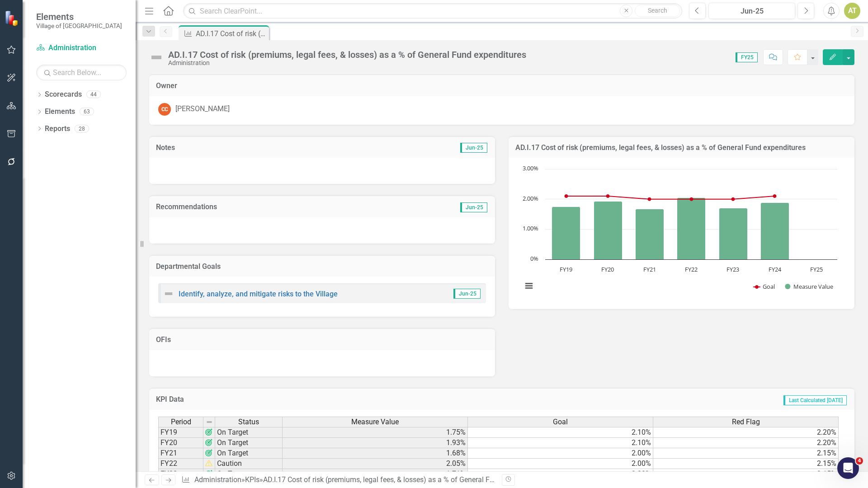 The height and width of the screenshot is (488, 868). I want to click on td: 2.05%, so click(375, 464).